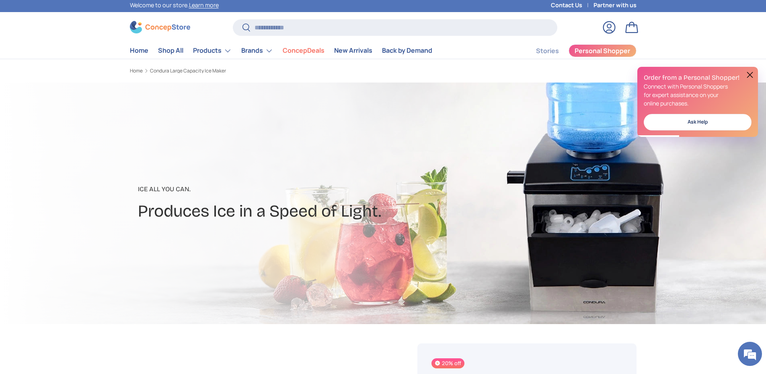 This screenshot has width=766, height=374. What do you see at coordinates (174, 5) in the screenshot?
I see `p: Welcome to our store.` at bounding box center [174, 5].